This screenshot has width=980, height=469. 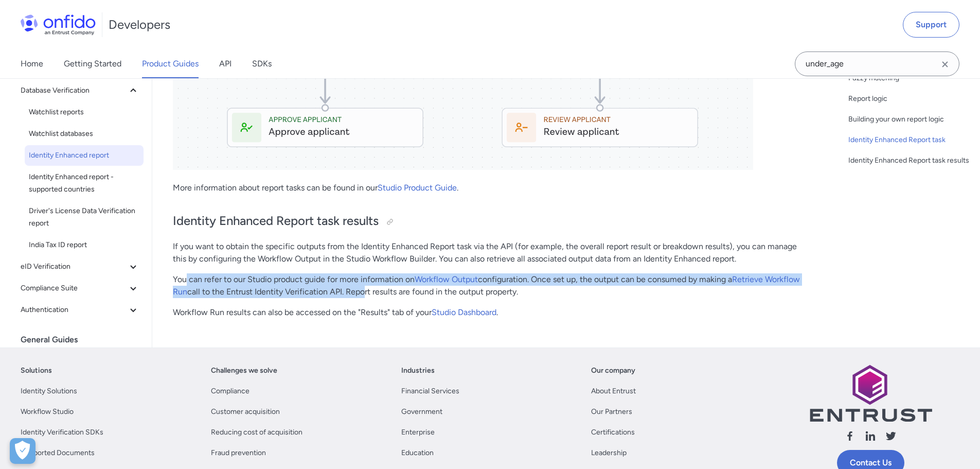 I want to click on p: You can refer to our Studio product guide for more information on configuration. Once set up, the..., so click(x=489, y=286).